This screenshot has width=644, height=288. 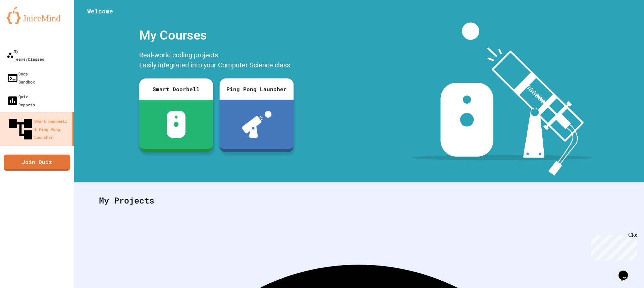 What do you see at coordinates (25, 55) in the screenshot?
I see `div: My Teams/Classes` at bounding box center [25, 55].